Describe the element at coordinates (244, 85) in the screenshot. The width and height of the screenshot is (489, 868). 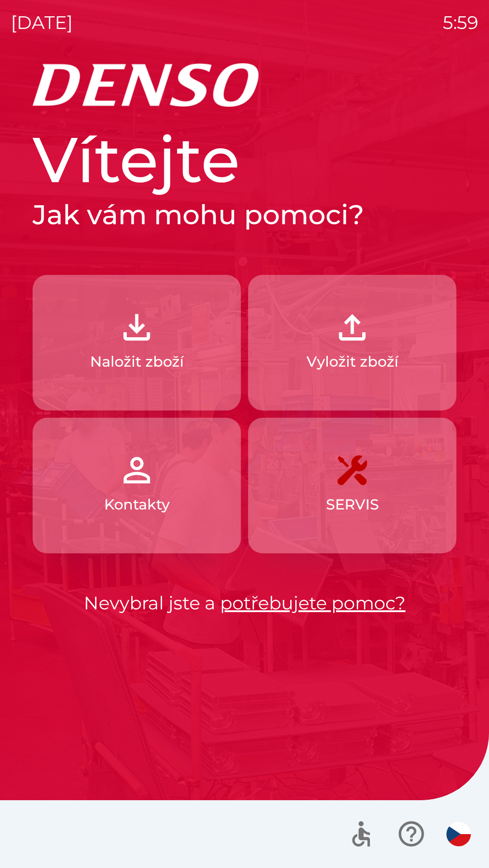
I see `img: Logo` at that location.